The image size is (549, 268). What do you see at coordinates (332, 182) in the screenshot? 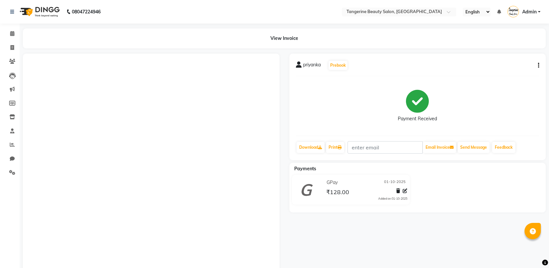
I see `span: GPay` at bounding box center [332, 182].